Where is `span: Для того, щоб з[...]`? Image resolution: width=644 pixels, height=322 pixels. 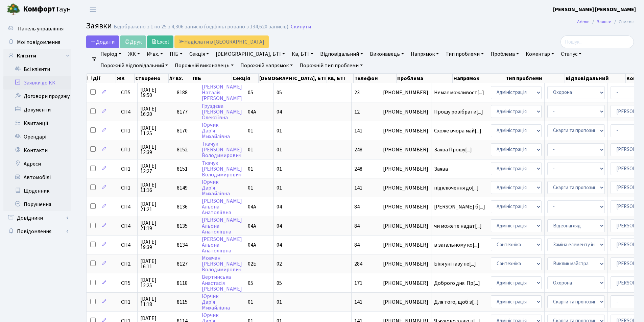
span: Для того, щоб з[...] is located at coordinates (457, 301).